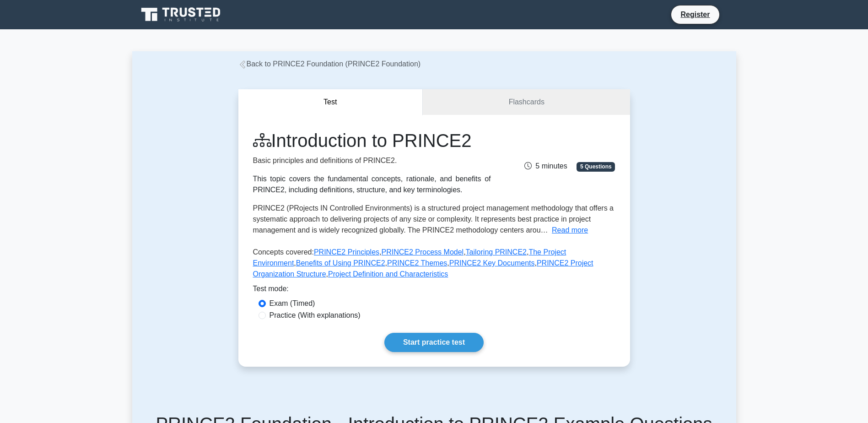  Describe the element at coordinates (595, 167) in the screenshot. I see `span: 5 Questions` at that location.